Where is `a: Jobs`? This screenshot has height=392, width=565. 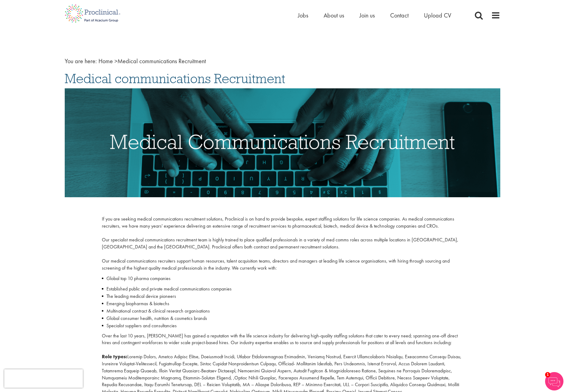
a: Jobs is located at coordinates (303, 15).